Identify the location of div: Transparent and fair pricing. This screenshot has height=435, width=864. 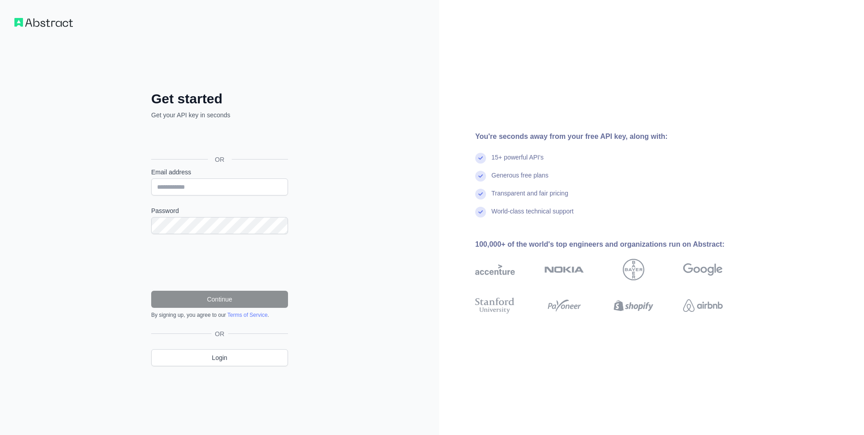
(529, 198).